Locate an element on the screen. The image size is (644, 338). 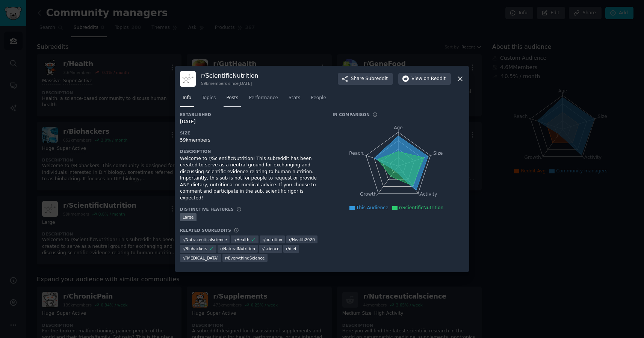
tspan: Activity is located at coordinates (429, 194).